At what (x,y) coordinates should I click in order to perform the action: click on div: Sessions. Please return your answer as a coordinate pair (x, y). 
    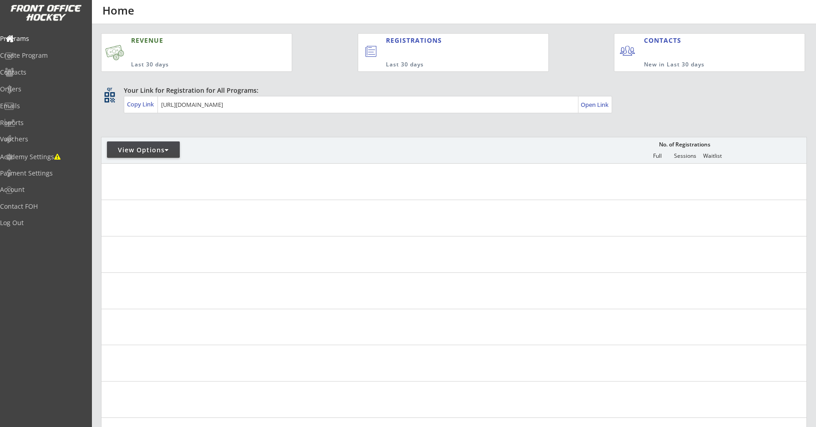
    Looking at the image, I should click on (685, 156).